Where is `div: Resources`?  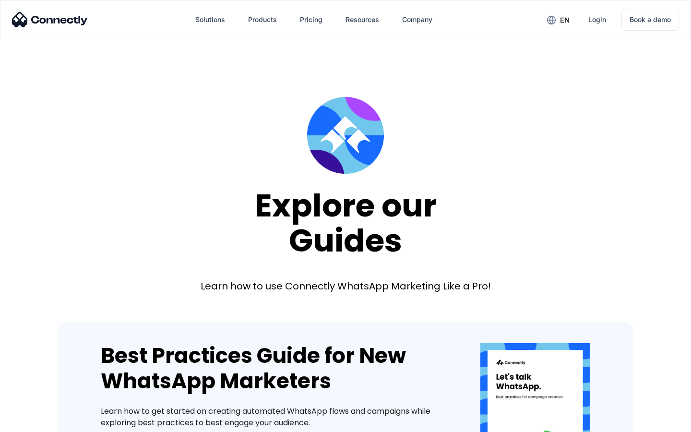
div: Resources is located at coordinates (362, 20).